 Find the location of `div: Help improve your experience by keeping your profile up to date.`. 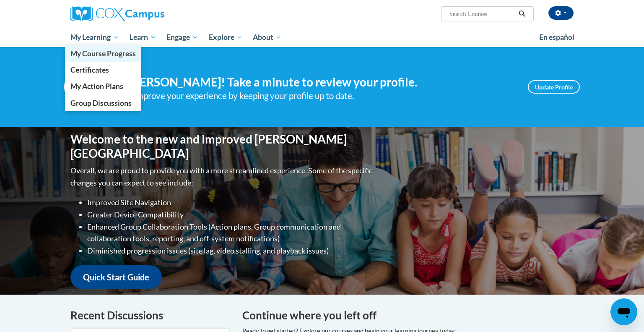

div: Help improve your experience by keeping your profile up to date. is located at coordinates (315, 96).